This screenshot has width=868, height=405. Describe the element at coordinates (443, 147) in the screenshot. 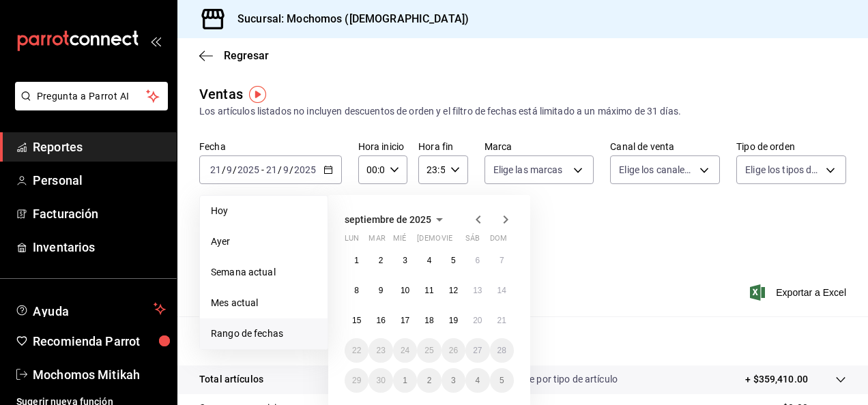

I see `label: Hora fin` at that location.